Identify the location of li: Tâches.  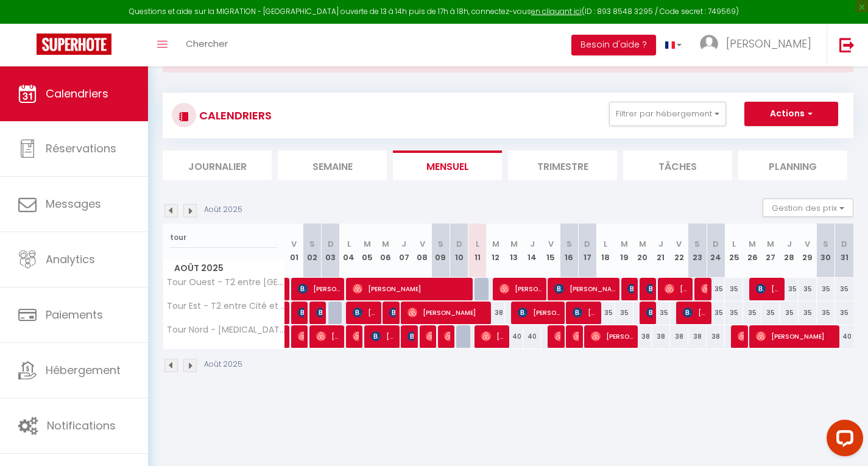
(678, 165).